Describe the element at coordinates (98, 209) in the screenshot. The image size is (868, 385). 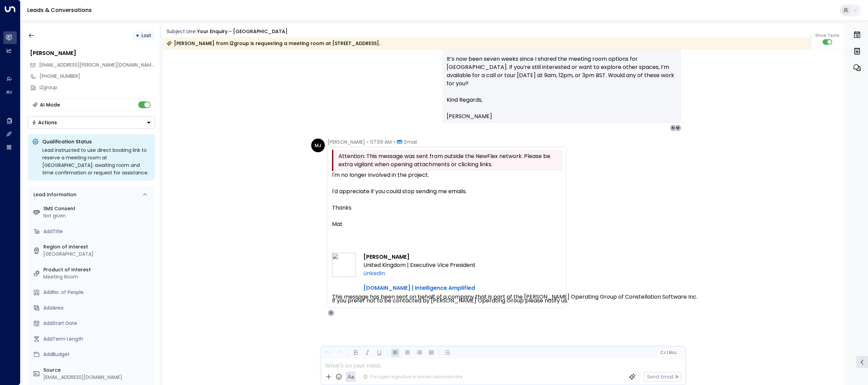
I see `label: SMS Consent` at that location.